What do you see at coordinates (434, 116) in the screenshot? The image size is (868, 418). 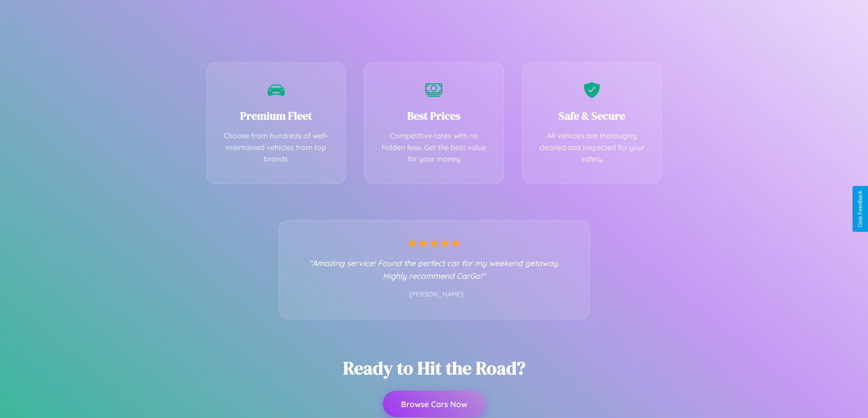 I see `h3: Best Prices` at bounding box center [434, 116].